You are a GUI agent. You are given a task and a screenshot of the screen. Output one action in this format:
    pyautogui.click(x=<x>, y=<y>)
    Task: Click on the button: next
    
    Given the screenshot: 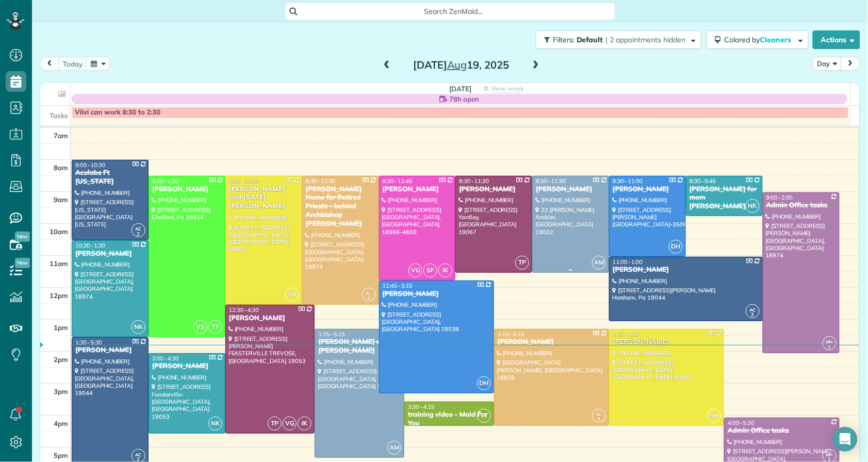 What is the action you would take?
    pyautogui.click(x=850, y=64)
    